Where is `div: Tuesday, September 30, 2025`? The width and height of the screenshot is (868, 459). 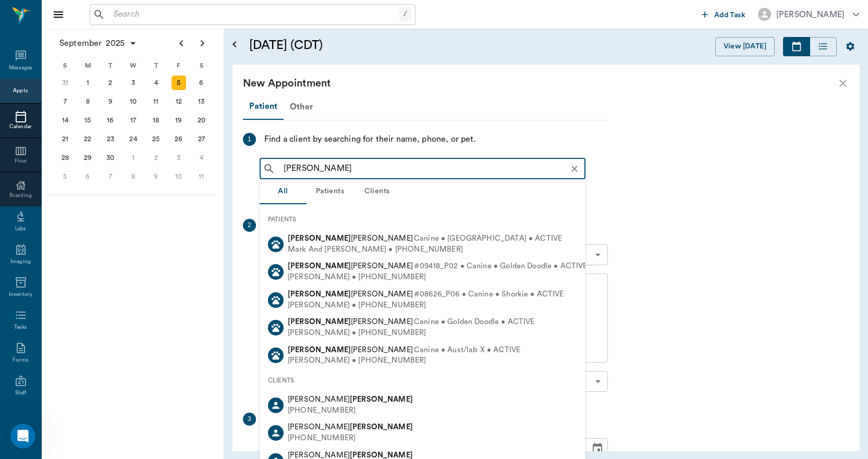
div: Tuesday, September 30, 2025 is located at coordinates (110, 158).